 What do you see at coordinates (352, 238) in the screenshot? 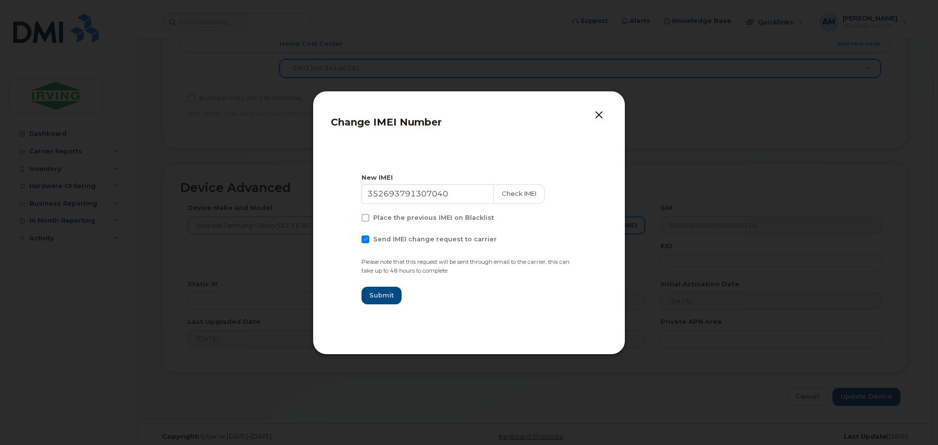
I see `input: Send IMEI change request to carrier` at bounding box center [352, 238].